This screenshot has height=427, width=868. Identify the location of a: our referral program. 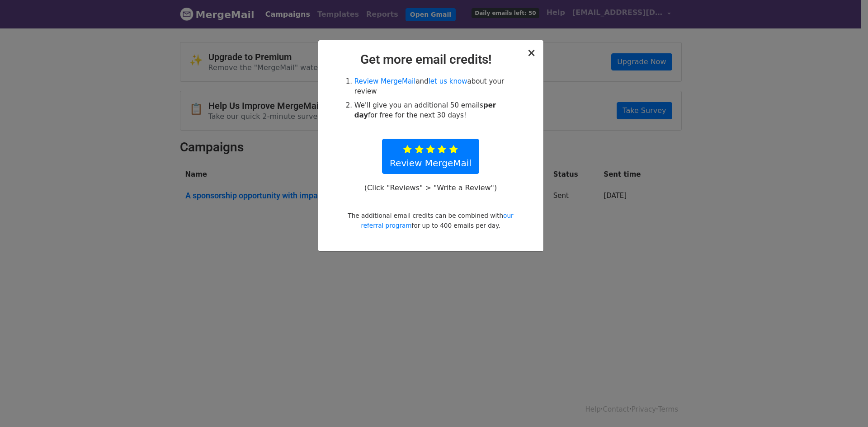
(437, 220).